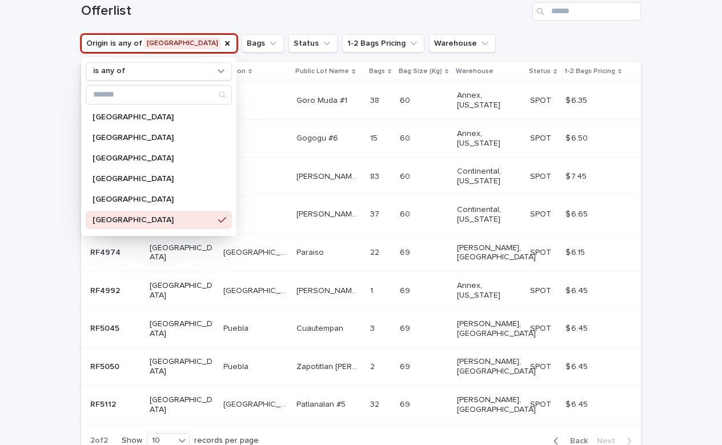 Image resolution: width=722 pixels, height=445 pixels. Describe the element at coordinates (322, 71) in the screenshot. I see `p: Public Lot Name` at that location.